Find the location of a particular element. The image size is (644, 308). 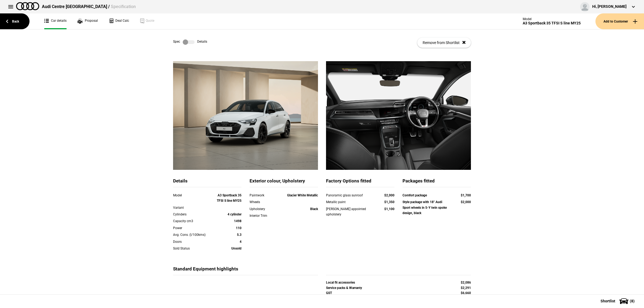

strong: 4 cylinder is located at coordinates (235, 214).